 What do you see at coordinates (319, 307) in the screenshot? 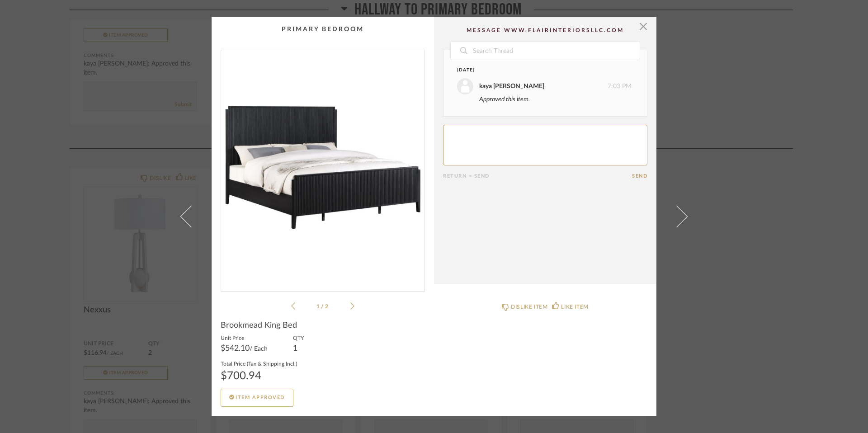
I see `span: 1` at bounding box center [319, 307].